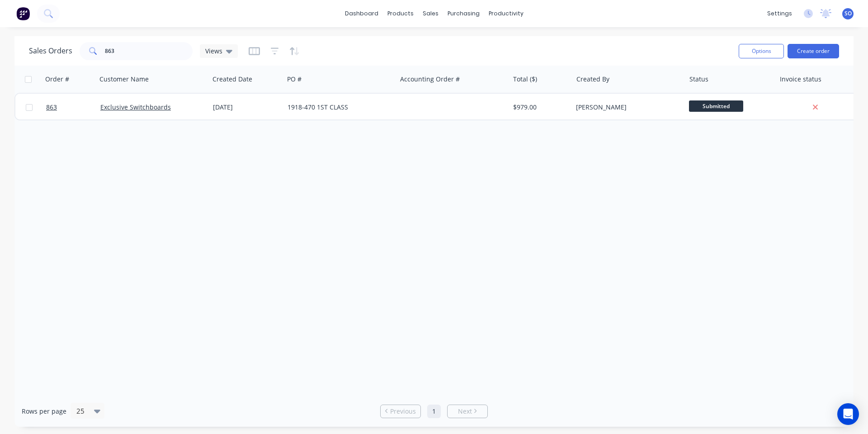 This screenshot has height=434, width=868. Describe the element at coordinates (506, 14) in the screenshot. I see `div: productivity` at that location.